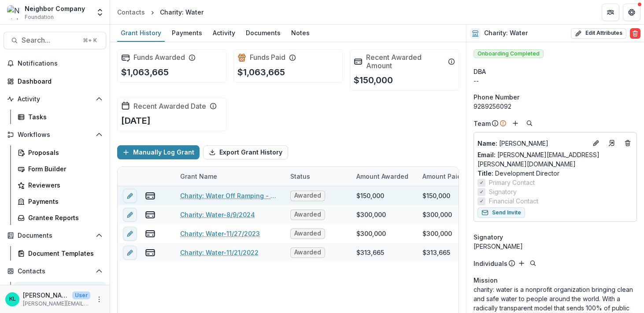  Describe the element at coordinates (141, 33) in the screenshot. I see `div: Grant History` at that location.